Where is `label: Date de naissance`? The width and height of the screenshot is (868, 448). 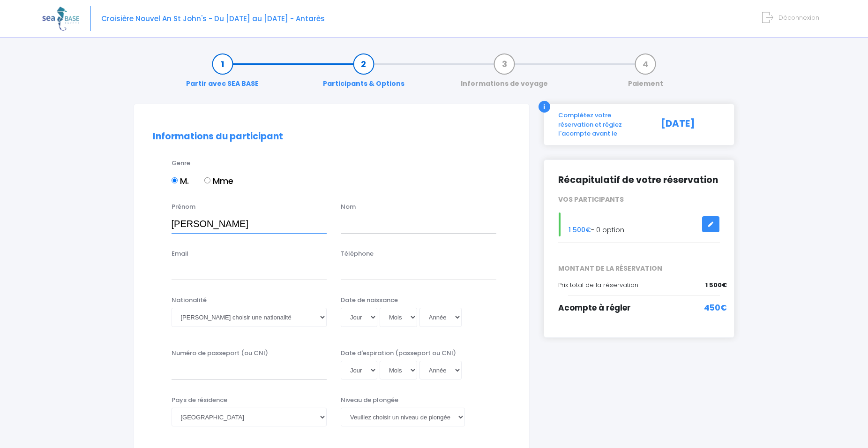 label: Date de naissance is located at coordinates (370, 300).